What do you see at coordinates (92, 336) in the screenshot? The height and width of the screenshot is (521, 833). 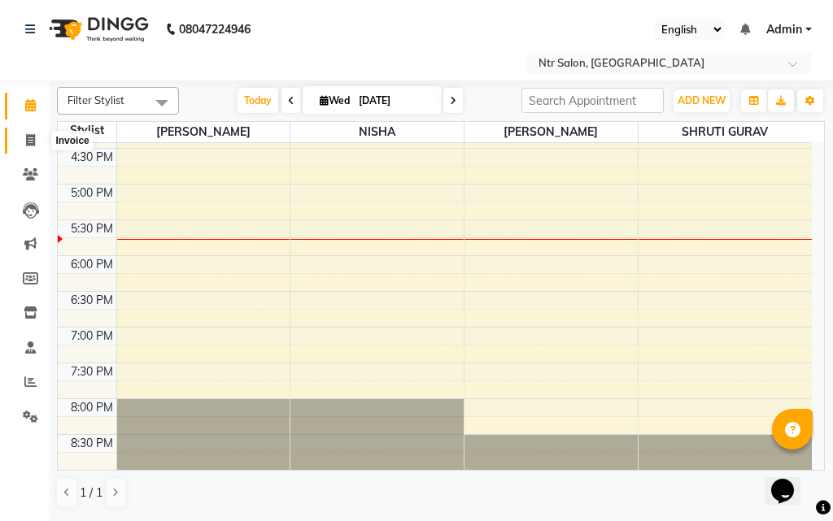 I see `div: 7:00 PM` at bounding box center [92, 336].